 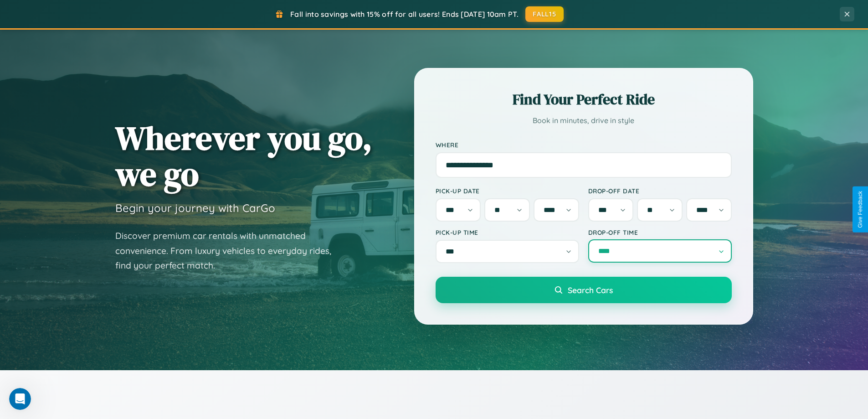 What do you see at coordinates (584, 145) in the screenshot?
I see `label: Where` at bounding box center [584, 145].